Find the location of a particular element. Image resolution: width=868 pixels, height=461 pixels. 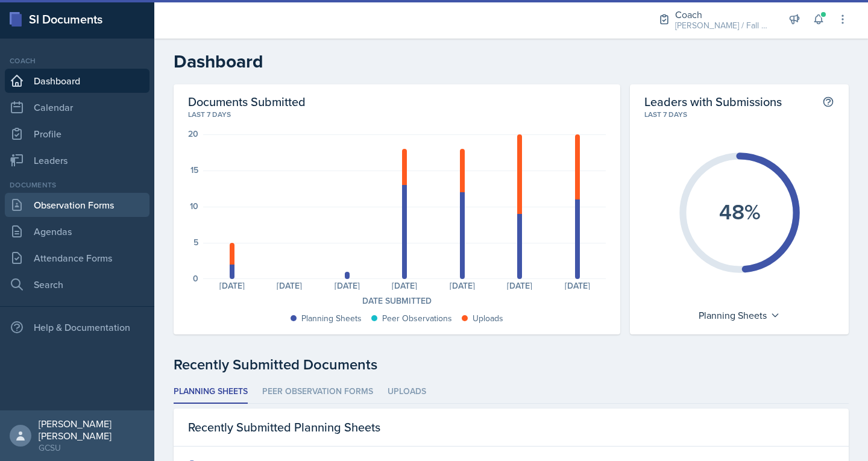

div: Documents is located at coordinates (77, 185).